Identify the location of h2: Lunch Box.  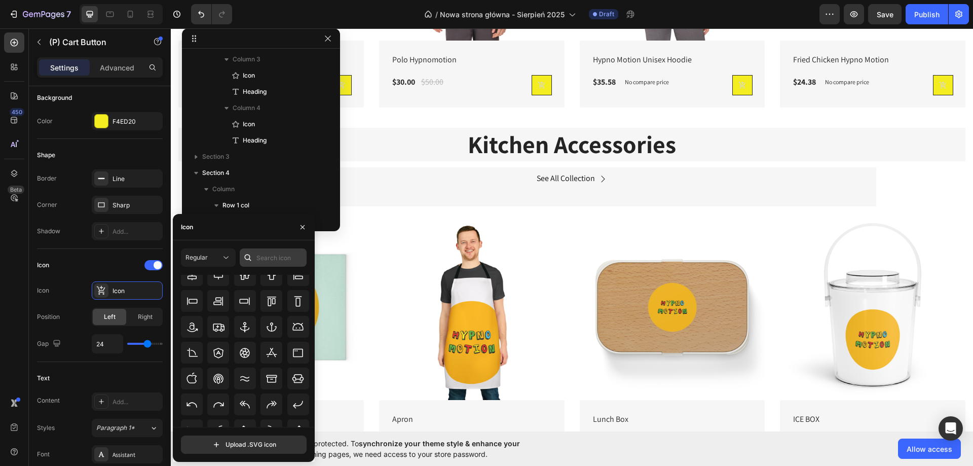
(494, 391).